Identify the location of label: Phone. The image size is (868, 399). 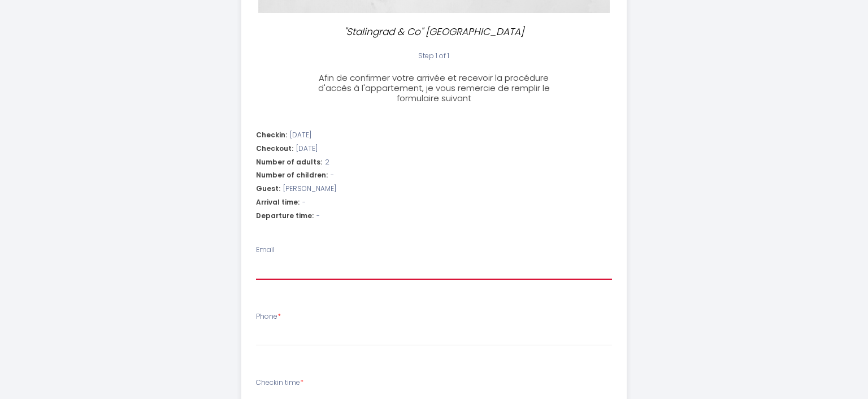
(269, 316).